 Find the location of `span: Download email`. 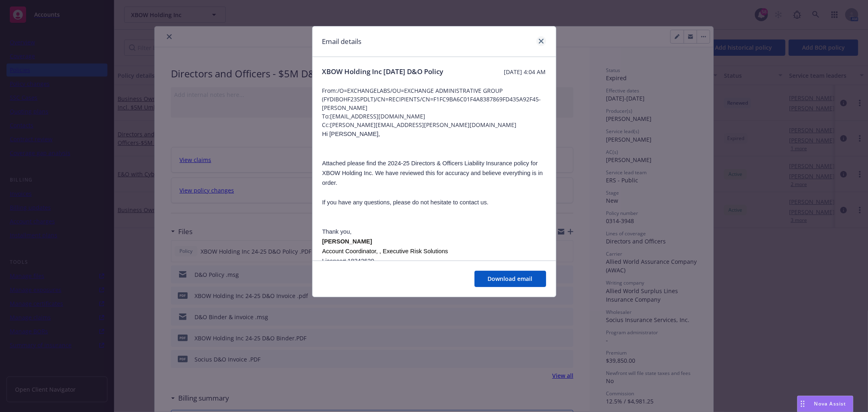

span: Download email is located at coordinates (511, 278).